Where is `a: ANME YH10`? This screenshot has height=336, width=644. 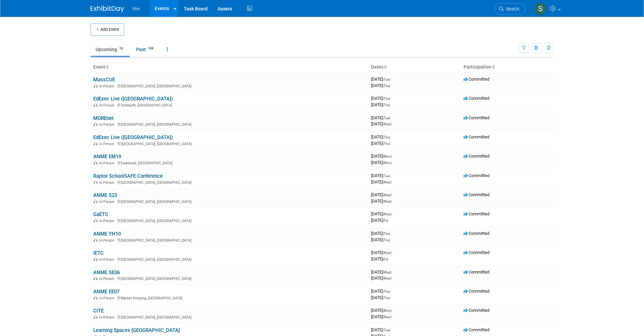 a: ANME YH10 is located at coordinates (107, 234).